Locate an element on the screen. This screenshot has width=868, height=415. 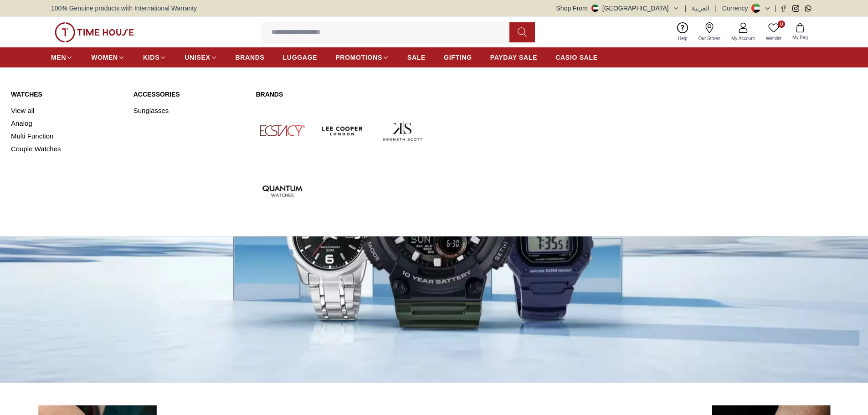
a: 0Wishlist is located at coordinates (774, 32).